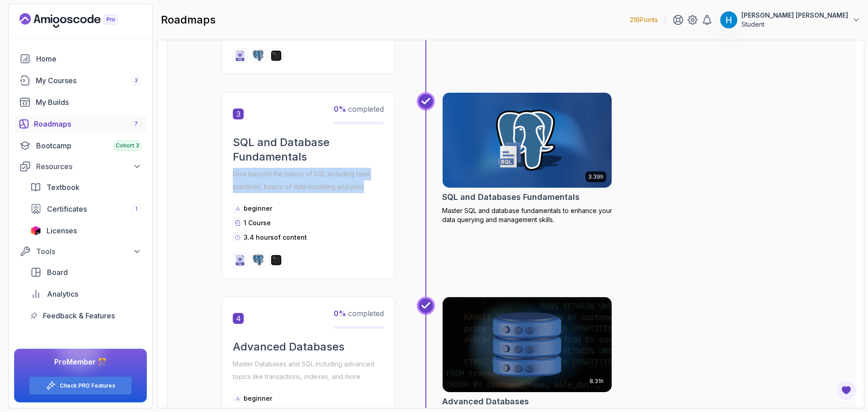 This screenshot has width=868, height=412. I want to click on div: My Builds, so click(89, 102).